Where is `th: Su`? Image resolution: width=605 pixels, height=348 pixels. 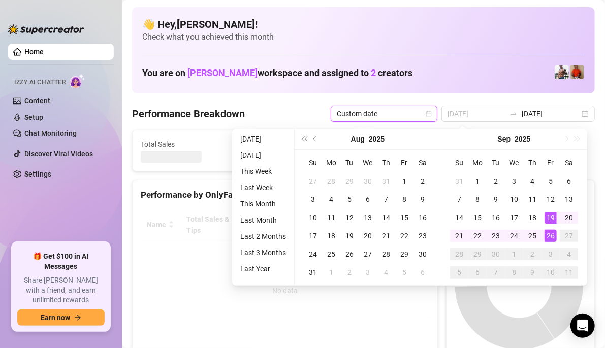 th: Su is located at coordinates (313, 163).